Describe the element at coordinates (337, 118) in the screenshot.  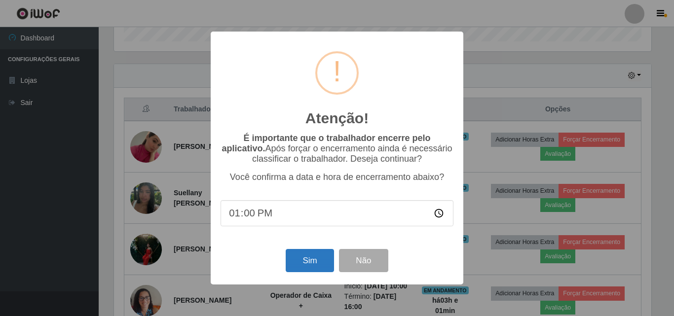
I see `h2: Atenção!` at that location.